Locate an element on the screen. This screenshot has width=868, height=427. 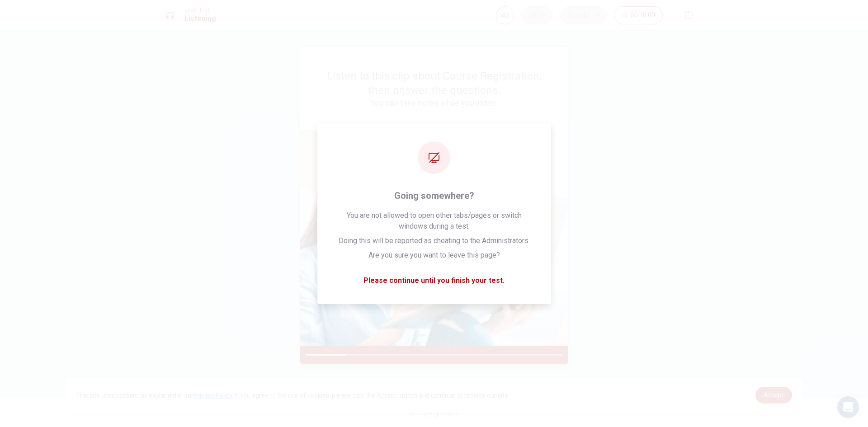
span: 00:10:00 is located at coordinates (643, 16).